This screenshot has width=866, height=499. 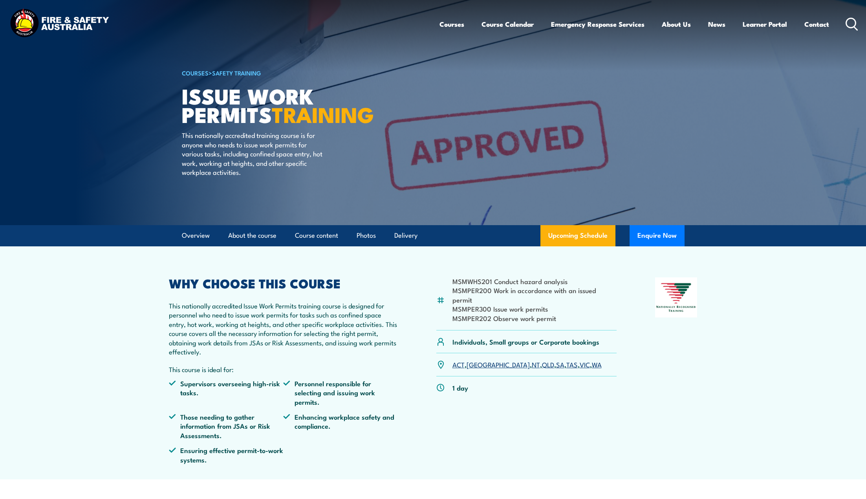 I want to click on a: Contact, so click(x=817, y=24).